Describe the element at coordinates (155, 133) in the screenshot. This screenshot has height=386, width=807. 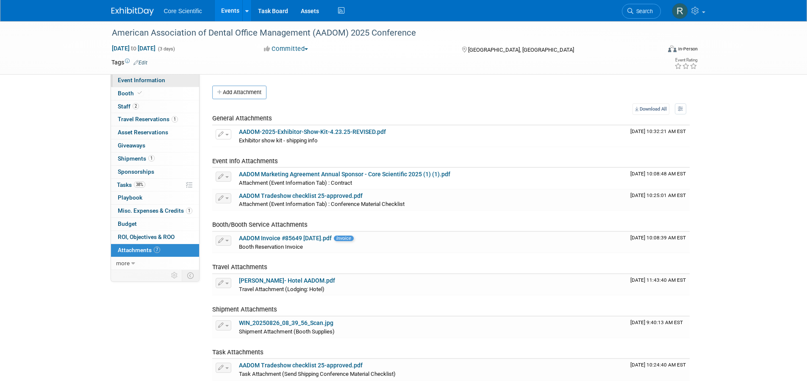
I see `a: Asset Reservations` at that location.